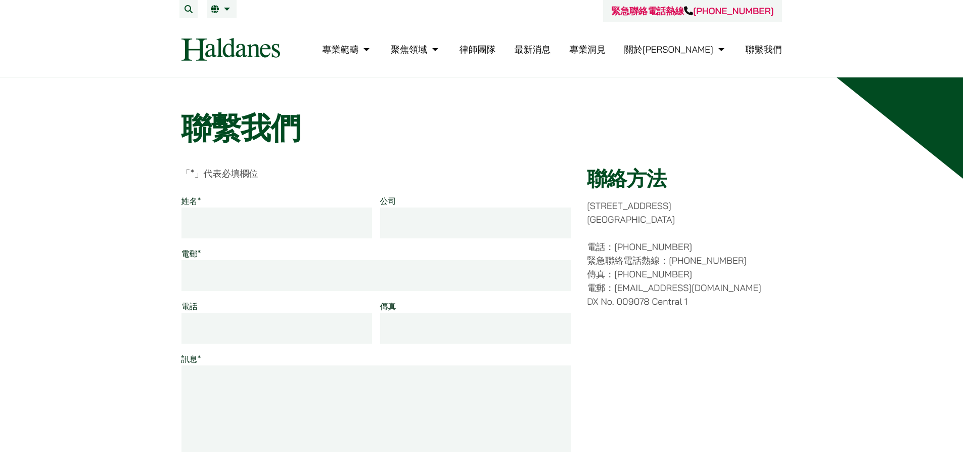 The width and height of the screenshot is (963, 452). What do you see at coordinates (191, 359) in the screenshot?
I see `label: 訊息` at bounding box center [191, 359].